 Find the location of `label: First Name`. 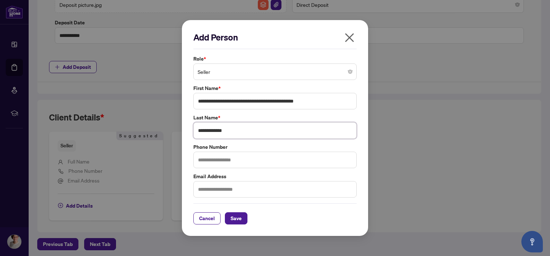

label: First Name is located at coordinates (275, 88).